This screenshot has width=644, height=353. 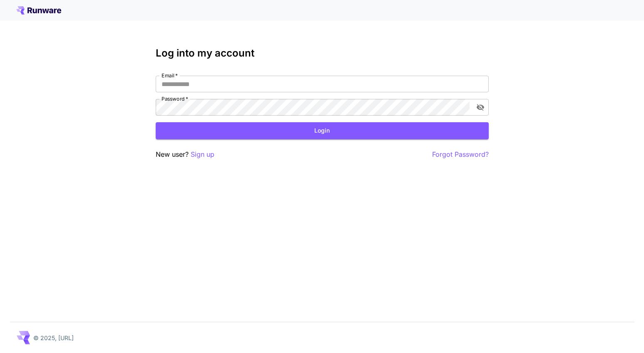 I want to click on p: Forgot Password?, so click(x=460, y=154).